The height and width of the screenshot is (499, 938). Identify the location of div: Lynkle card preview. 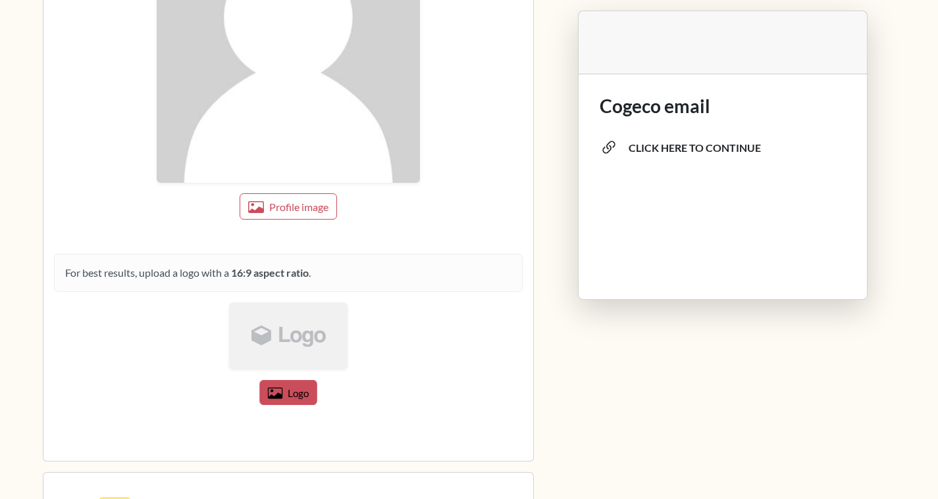
(722, 171).